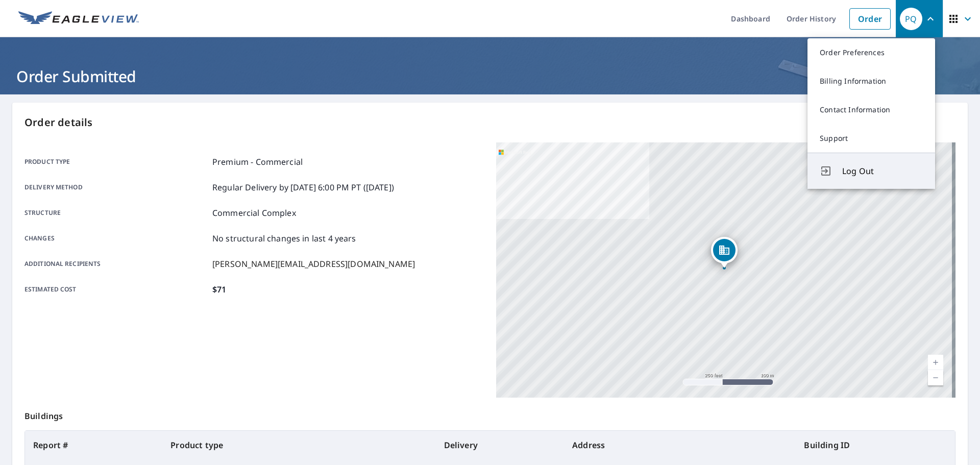 The width and height of the screenshot is (980, 465). I want to click on th: Building ID, so click(875, 445).